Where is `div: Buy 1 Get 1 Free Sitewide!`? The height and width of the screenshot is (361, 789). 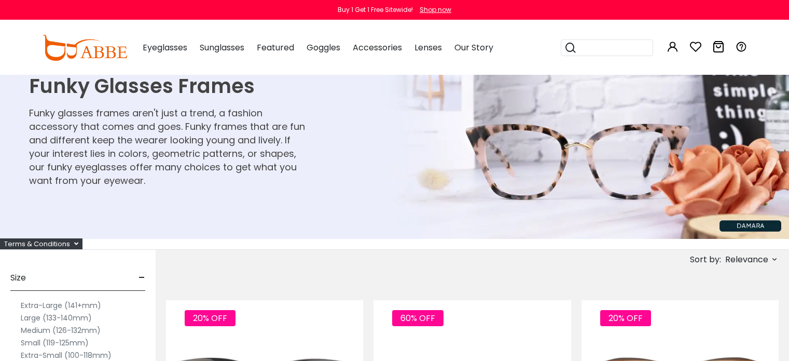
div: Buy 1 Get 1 Free Sitewide! is located at coordinates (375, 10).